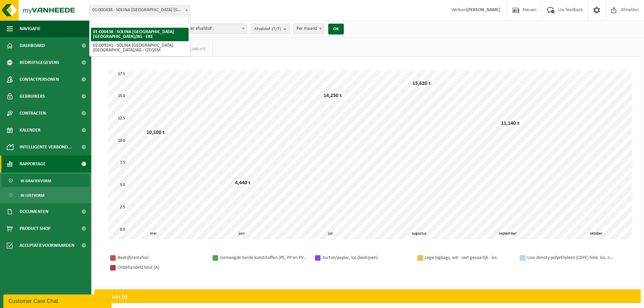  What do you see at coordinates (366, 257) in the screenshot?
I see `div: Karton/papier, los (bedrijven)` at bounding box center [366, 257].